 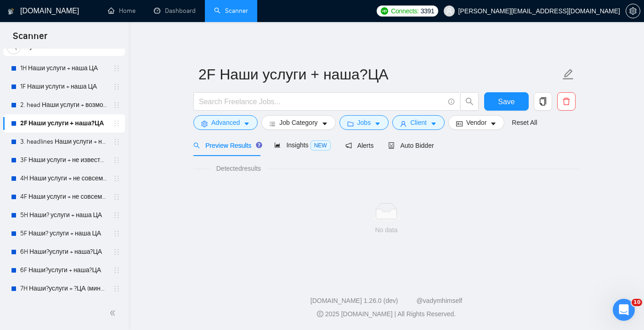 What do you see at coordinates (524, 122) in the screenshot?
I see `a: Reset All` at bounding box center [524, 122].